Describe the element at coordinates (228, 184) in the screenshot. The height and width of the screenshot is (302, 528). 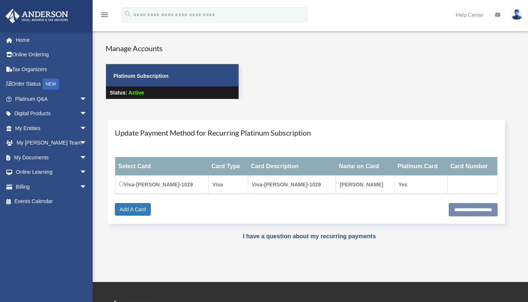
I see `td: Visa` at that location.